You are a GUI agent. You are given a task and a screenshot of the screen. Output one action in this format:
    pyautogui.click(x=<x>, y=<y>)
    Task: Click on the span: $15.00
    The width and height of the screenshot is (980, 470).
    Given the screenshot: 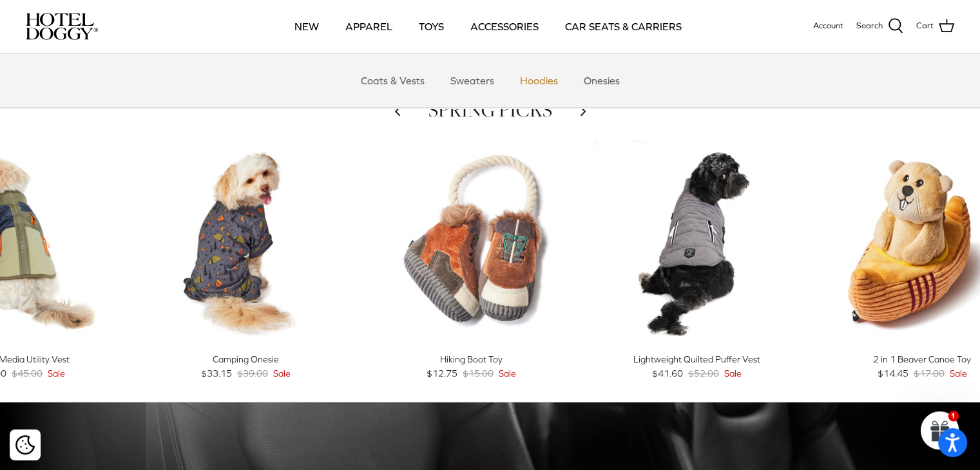 What is the action you would take?
    pyautogui.click(x=478, y=373)
    